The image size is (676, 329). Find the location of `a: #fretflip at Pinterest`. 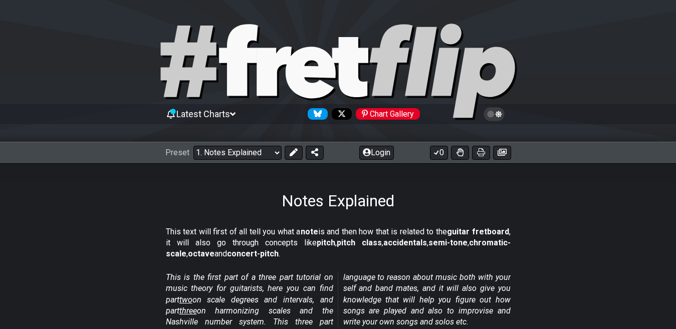

a: #fretflip at Pinterest is located at coordinates (386, 114).